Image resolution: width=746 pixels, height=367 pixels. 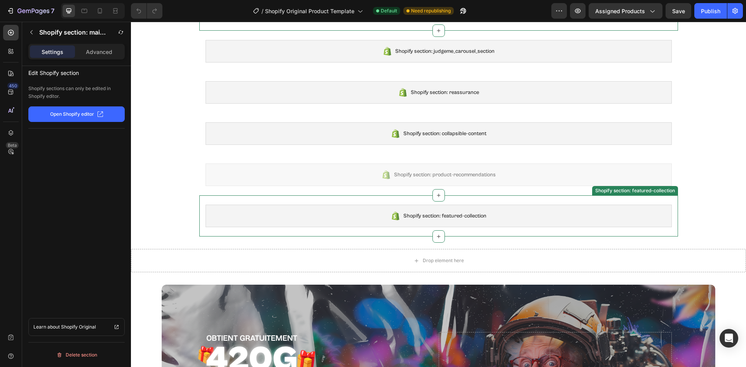 What do you see at coordinates (310, 11) in the screenshot?
I see `span: Shopify Original Product Template` at bounding box center [310, 11].